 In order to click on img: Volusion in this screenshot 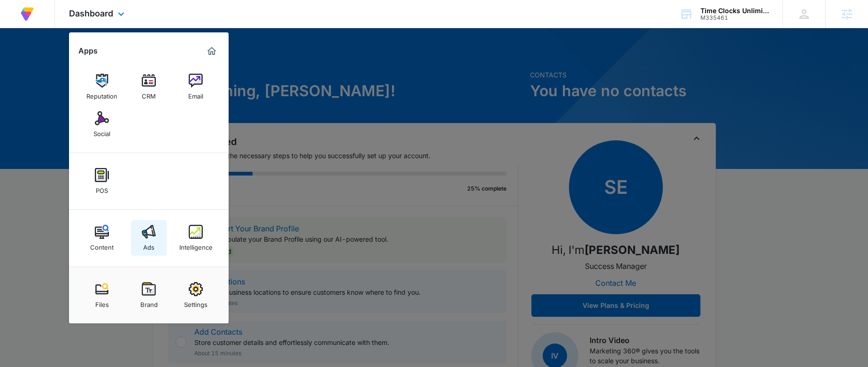, I will do `click(27, 14)`.